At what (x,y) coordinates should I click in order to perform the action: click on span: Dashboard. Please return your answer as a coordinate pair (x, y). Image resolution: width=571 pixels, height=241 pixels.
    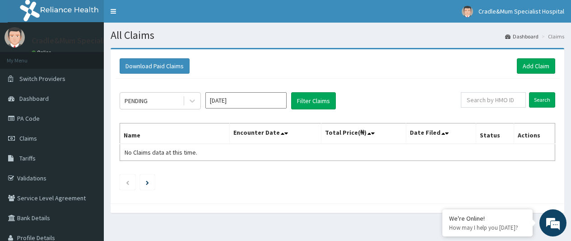
    Looking at the image, I should click on (34, 98).